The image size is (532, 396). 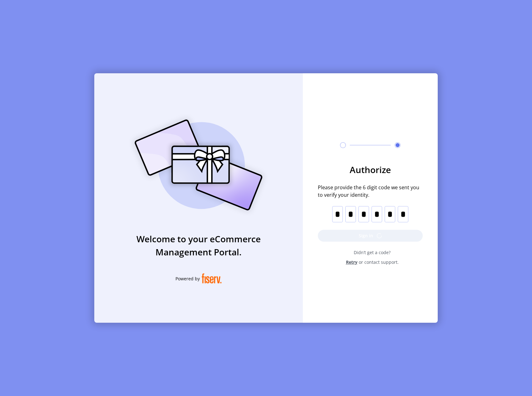 What do you see at coordinates (379, 262) in the screenshot?
I see `span: or contact support.` at bounding box center [379, 262].